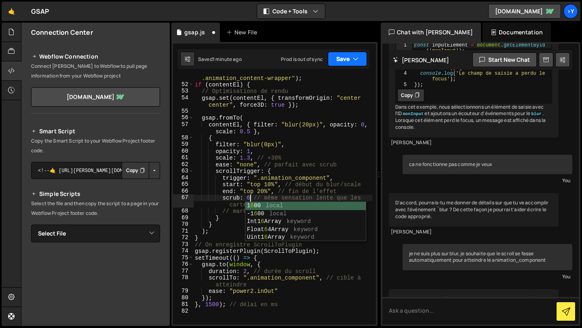 The height and width of the screenshot is (328, 582). Describe the element at coordinates (183, 118) in the screenshot. I see `div: 56` at that location.